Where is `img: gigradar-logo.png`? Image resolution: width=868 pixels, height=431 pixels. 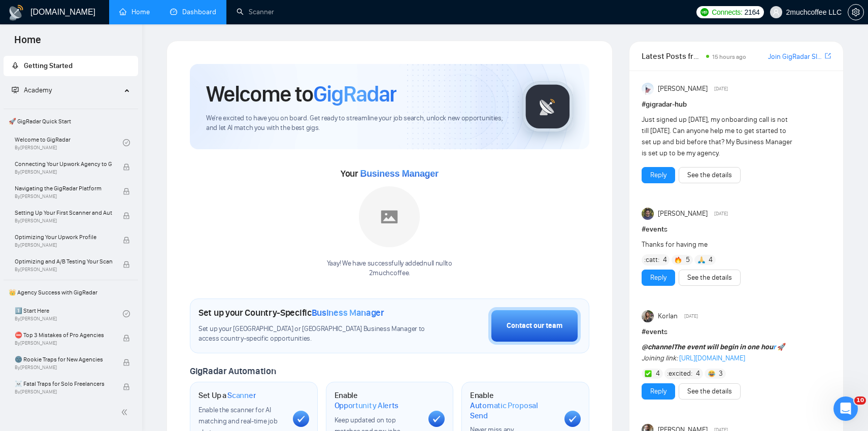
img: gigradar-logo.png is located at coordinates (548, 107).